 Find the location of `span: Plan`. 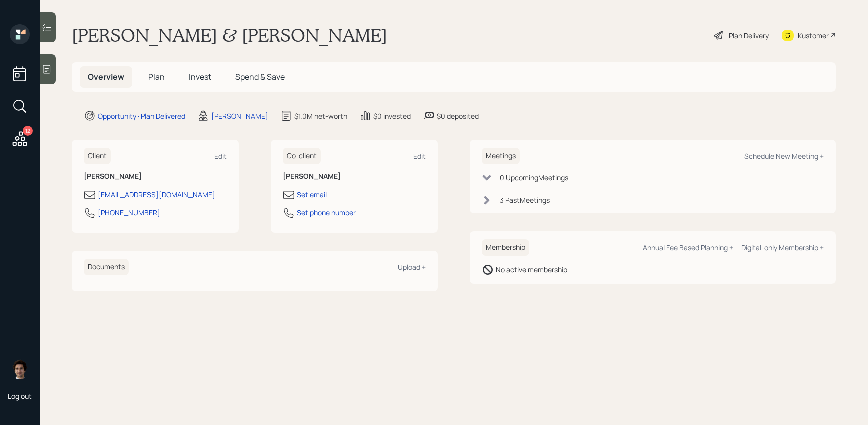

span: Plan is located at coordinates (156, 77).